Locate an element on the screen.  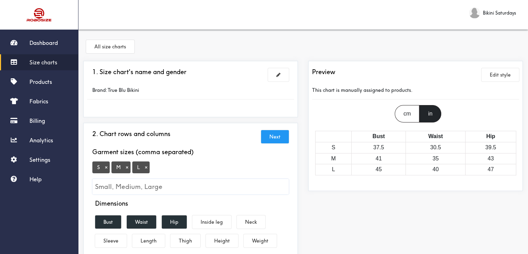
div: This chart is manually assigned to products. is located at coordinates (416, 90).